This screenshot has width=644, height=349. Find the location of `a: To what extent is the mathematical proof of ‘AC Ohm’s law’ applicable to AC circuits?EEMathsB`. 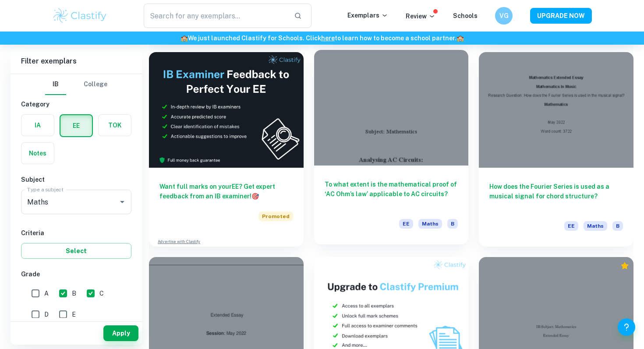

a: To what extent is the mathematical proof of ‘AC Ohm’s law’ applicable to AC circuits?EEMathsB is located at coordinates (391, 149).